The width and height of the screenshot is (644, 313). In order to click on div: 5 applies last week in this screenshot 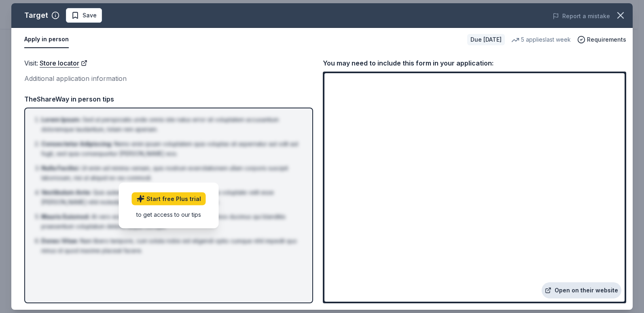, I will do `click(541, 40)`.